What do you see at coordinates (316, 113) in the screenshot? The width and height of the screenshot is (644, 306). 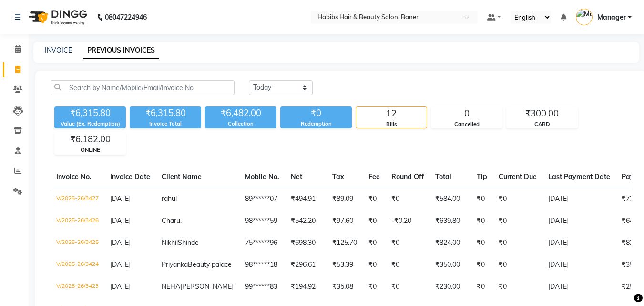 I see `div: ₹0` at bounding box center [316, 113].